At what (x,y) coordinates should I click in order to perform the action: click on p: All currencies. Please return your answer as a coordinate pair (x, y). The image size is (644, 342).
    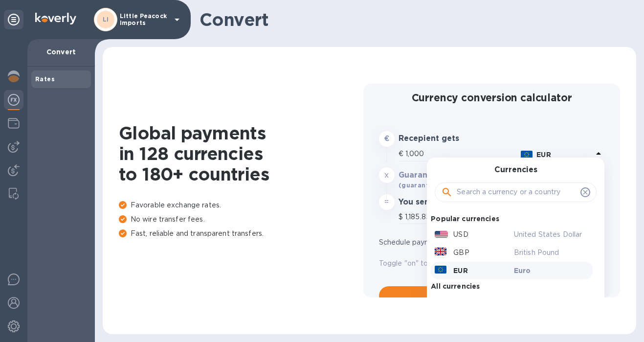
    Looking at the image, I should click on (455, 286).